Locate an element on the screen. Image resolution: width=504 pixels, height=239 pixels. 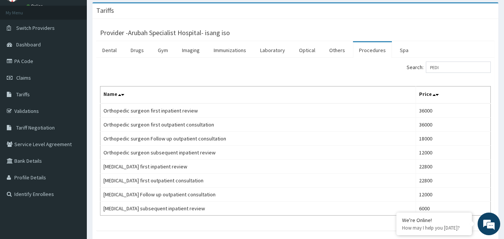
td: 18000 is located at coordinates (454, 139).